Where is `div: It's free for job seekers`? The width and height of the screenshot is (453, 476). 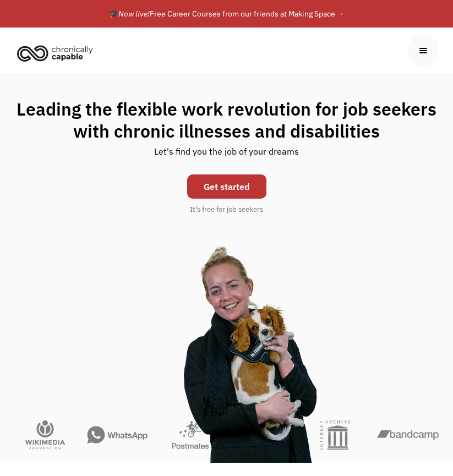
div: It's free for job seekers is located at coordinates (226, 209).